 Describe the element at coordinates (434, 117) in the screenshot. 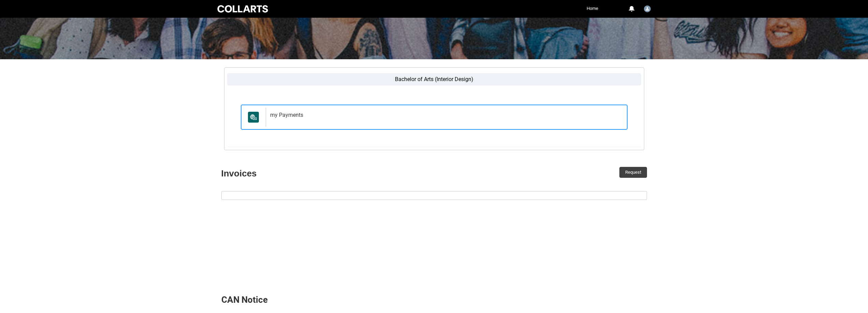

I see `a: my Payments` at that location.